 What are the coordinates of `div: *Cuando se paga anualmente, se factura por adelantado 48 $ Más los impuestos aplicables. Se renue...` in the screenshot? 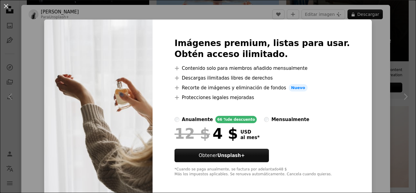 It's located at (262, 172).